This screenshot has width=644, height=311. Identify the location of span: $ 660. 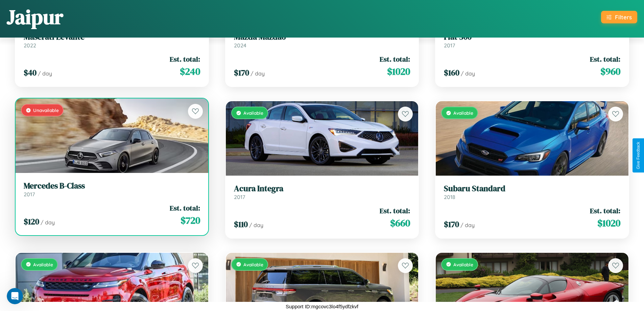
(400, 223).